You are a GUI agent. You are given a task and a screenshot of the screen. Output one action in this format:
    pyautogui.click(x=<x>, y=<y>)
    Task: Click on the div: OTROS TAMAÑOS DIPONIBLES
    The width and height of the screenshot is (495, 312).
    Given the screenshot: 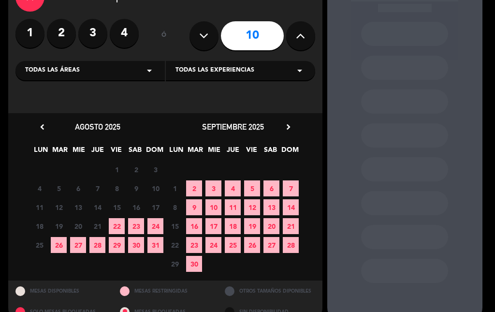 What is the action you would take?
    pyautogui.click(x=270, y=291)
    